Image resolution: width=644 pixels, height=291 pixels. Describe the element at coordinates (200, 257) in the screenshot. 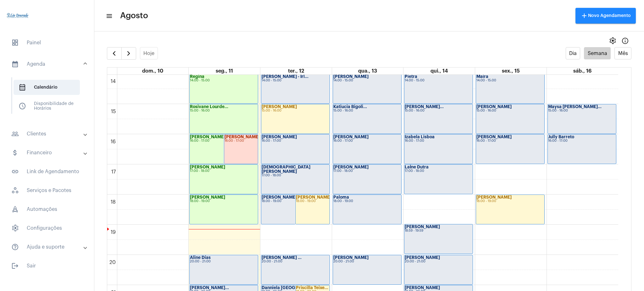

I see `strong: Aline Días` at that location.